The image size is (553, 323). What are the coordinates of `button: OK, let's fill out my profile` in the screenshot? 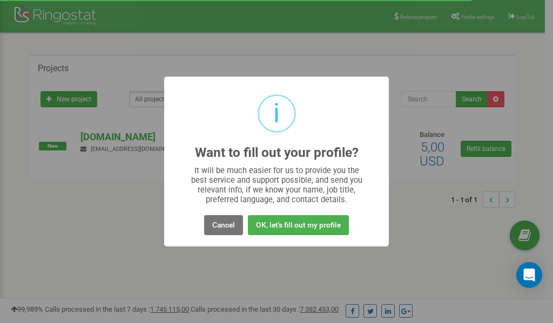 It's located at (298, 225).